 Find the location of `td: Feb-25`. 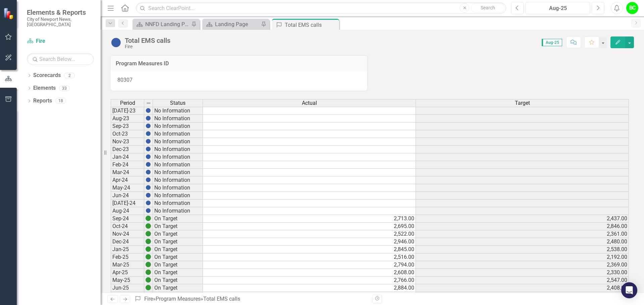

td: Feb-25 is located at coordinates (127, 258).